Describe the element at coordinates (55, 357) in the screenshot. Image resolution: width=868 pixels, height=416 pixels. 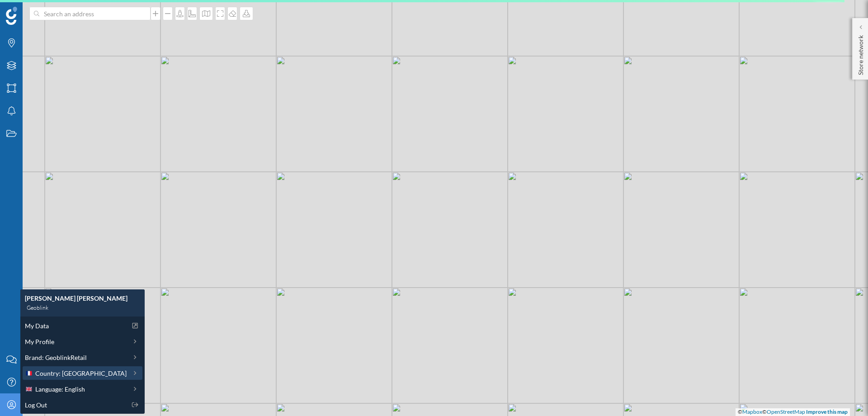
I see `span: Brand: GeoblinkRetail` at that location.